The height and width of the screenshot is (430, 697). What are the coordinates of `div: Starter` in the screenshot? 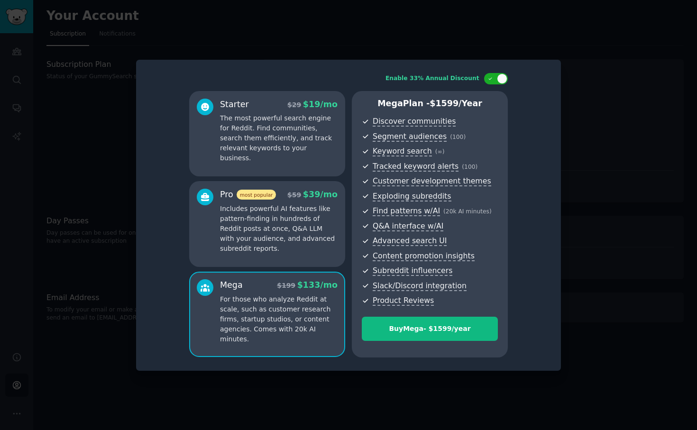 It's located at (234, 104).